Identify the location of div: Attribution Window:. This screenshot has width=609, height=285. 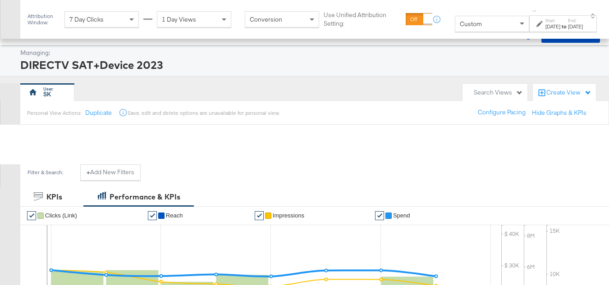
(43, 19).